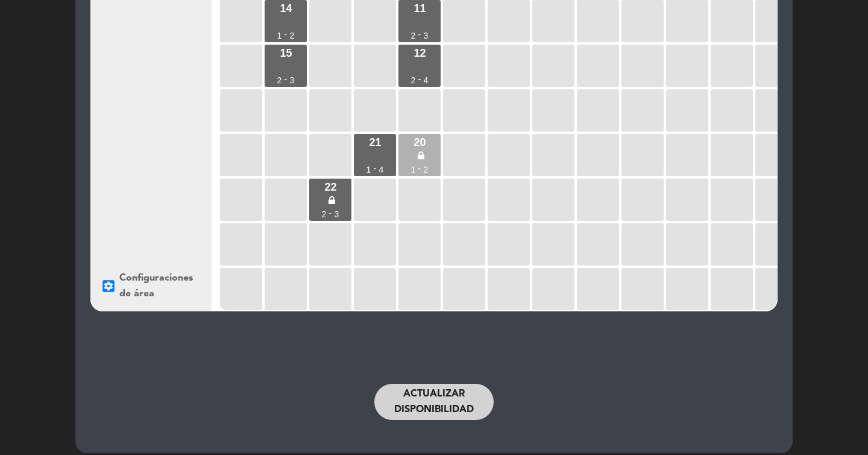  What do you see at coordinates (434, 402) in the screenshot?
I see `button: Actualizar disponibilidad` at bounding box center [434, 402].